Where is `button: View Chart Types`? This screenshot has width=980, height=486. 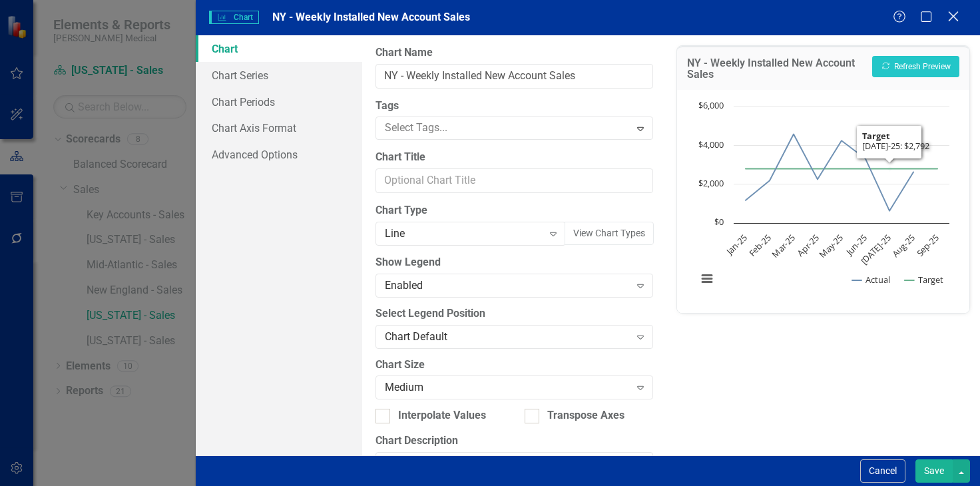 button: View Chart Types is located at coordinates (610, 233).